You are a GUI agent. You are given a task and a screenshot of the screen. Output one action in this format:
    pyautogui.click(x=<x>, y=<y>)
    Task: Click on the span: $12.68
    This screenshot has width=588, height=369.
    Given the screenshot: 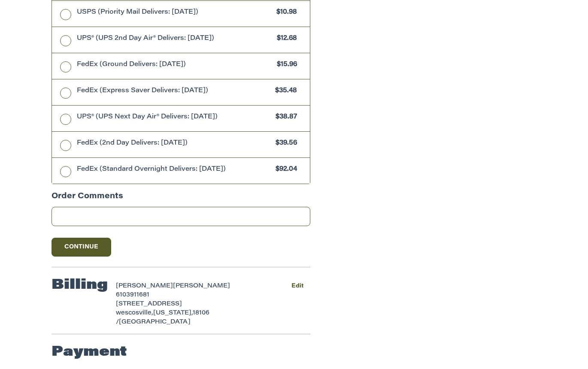 What is the action you would take?
    pyautogui.click(x=285, y=39)
    